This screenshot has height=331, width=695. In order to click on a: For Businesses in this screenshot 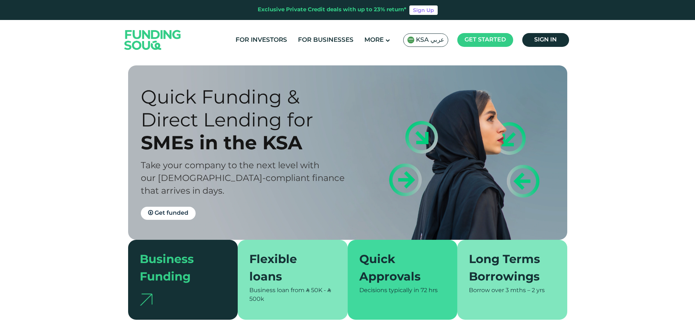, I will do `click(326, 40)`.